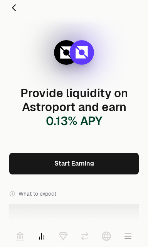  I want to click on img: NTRN, so click(66, 52).